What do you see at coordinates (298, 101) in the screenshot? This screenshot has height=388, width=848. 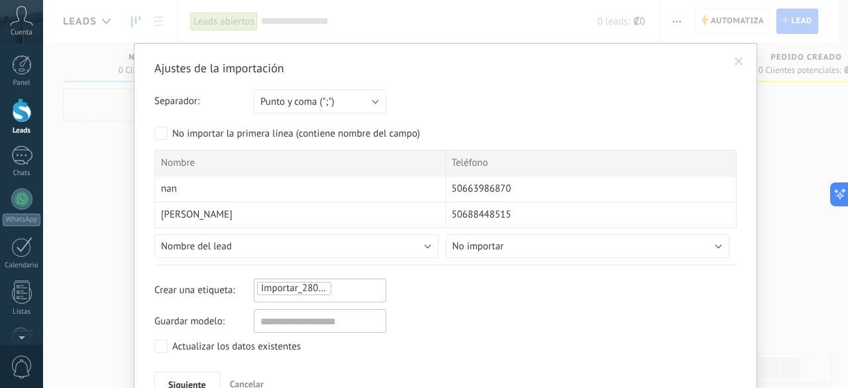 I see `span: Punto y coma (";")` at bounding box center [298, 101].